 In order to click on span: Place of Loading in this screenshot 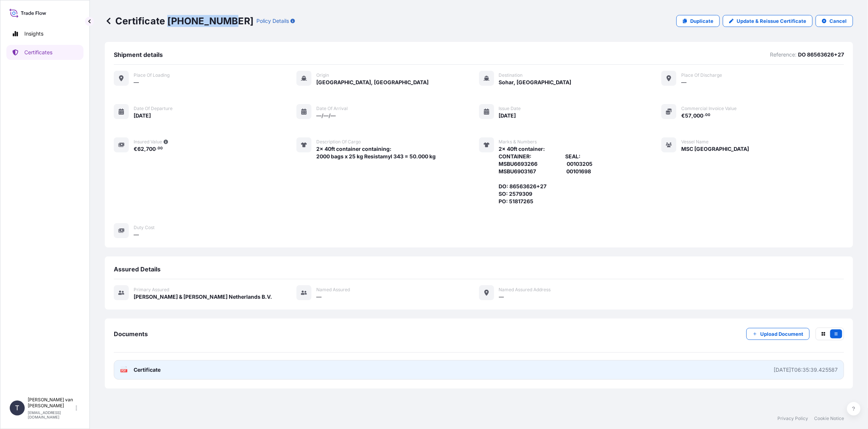, I will do `click(151, 75)`.